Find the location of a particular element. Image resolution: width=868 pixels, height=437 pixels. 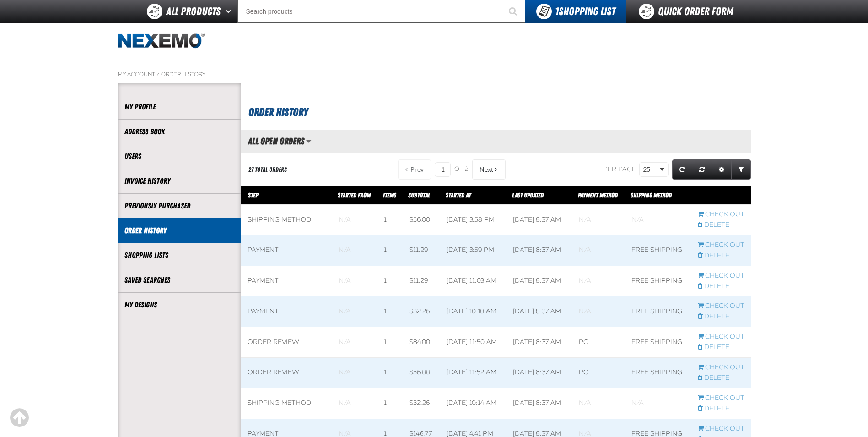

a: Expand or Collapse Grid Filters is located at coordinates (742, 170).